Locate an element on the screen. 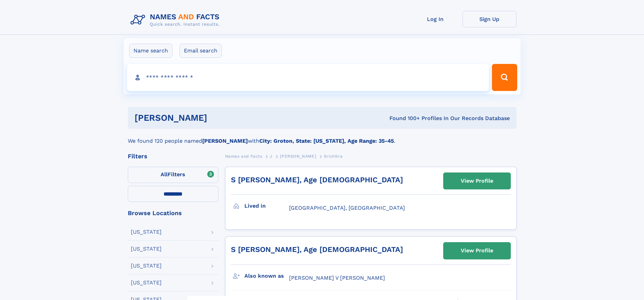 Image resolution: width=644 pixels, height=300 pixels. a: Log In is located at coordinates (435, 19).